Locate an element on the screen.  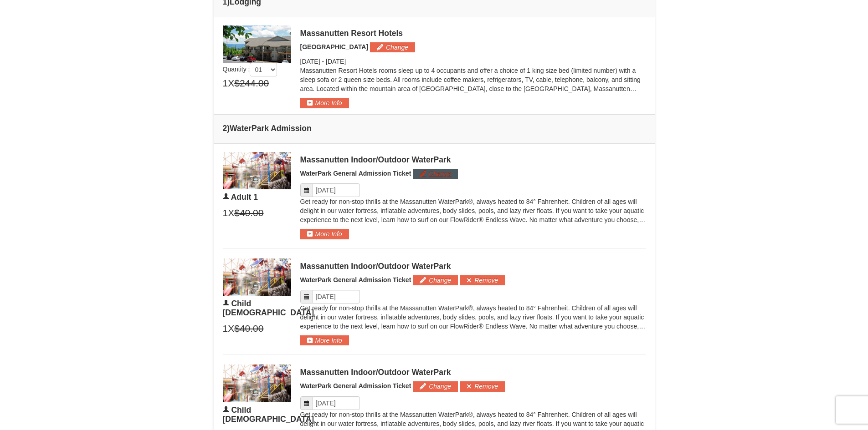
p: Massanutten Resort Hotels rooms sleep up to 4 occupants and offer a choice of 1 king size bed (li... is located at coordinates (473, 80).